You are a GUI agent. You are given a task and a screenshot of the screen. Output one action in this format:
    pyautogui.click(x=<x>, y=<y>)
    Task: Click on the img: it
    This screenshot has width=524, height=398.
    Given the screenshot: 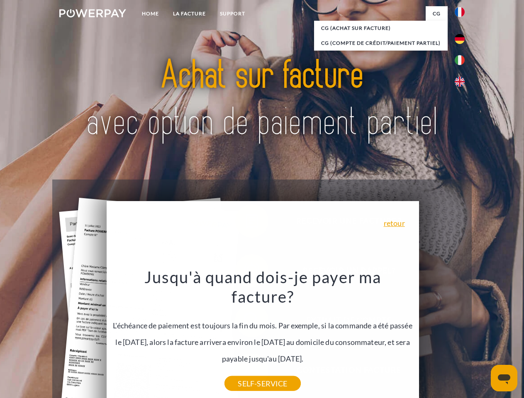 What is the action you would take?
    pyautogui.click(x=460, y=60)
    